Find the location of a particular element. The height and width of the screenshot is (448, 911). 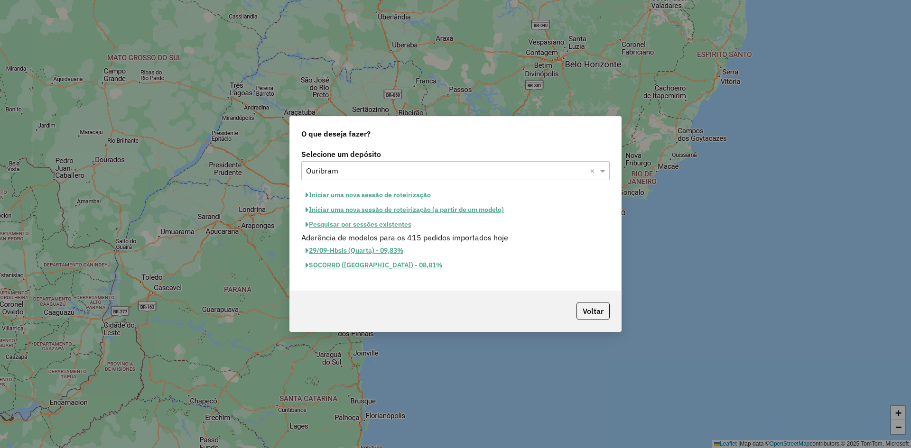

button: Iniciar uma nova sessão de roteirização is located at coordinates (368, 195).